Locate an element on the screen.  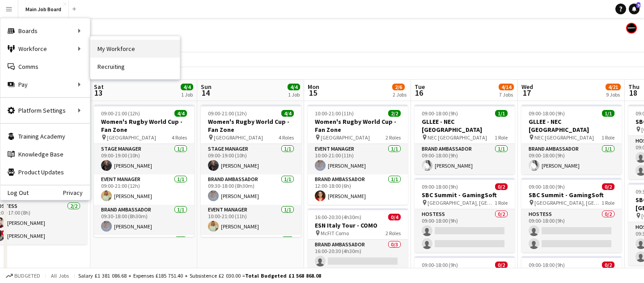
a: Comms is located at coordinates (45, 67).